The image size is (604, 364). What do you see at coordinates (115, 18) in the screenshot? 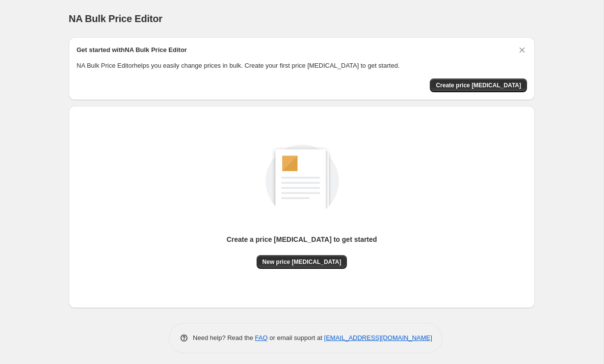
I see `span: NA Bulk Price Editor` at bounding box center [115, 18].